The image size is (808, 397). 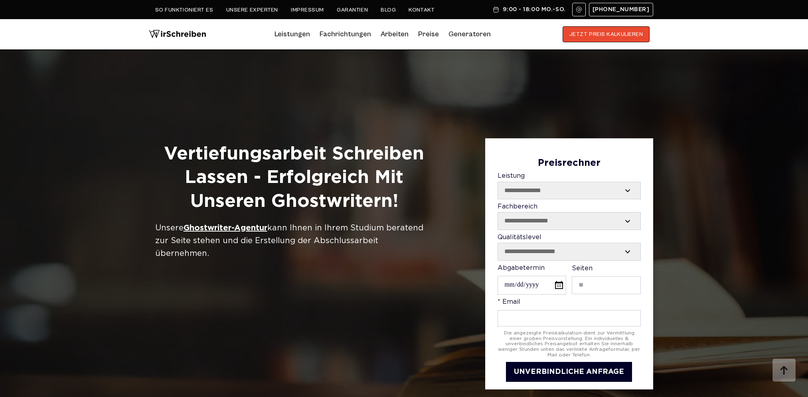 I want to click on a: Kontakt, so click(x=421, y=10).